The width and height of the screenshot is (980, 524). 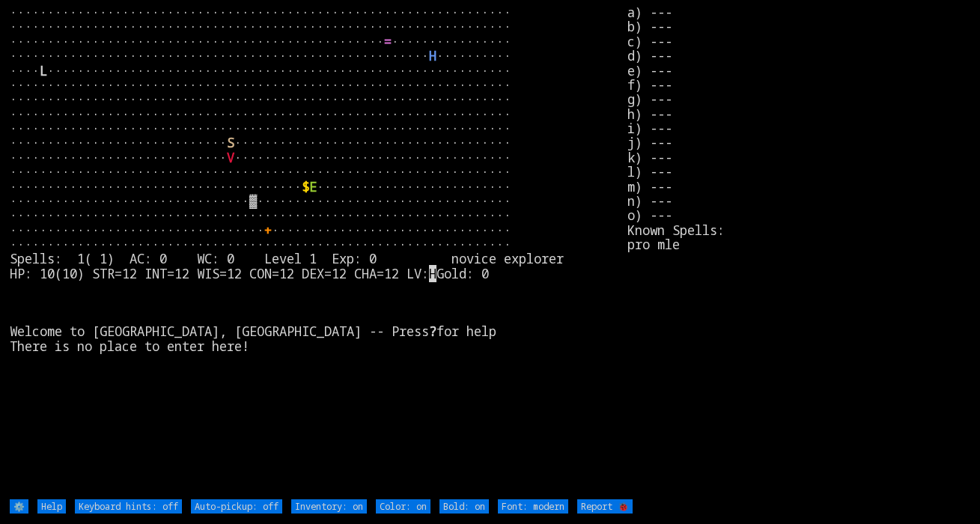 What do you see at coordinates (231, 143) in the screenshot?
I see `font: S` at bounding box center [231, 143].